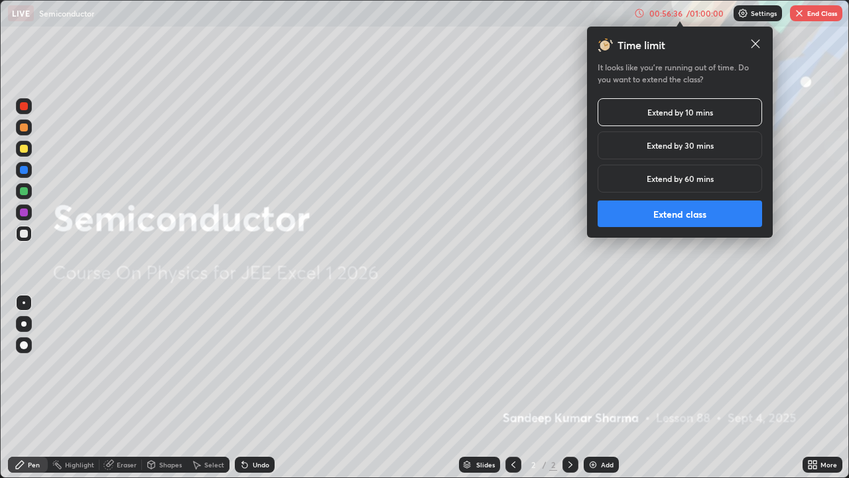  Describe the element at coordinates (593, 464) in the screenshot. I see `img: add-slide-button` at that location.